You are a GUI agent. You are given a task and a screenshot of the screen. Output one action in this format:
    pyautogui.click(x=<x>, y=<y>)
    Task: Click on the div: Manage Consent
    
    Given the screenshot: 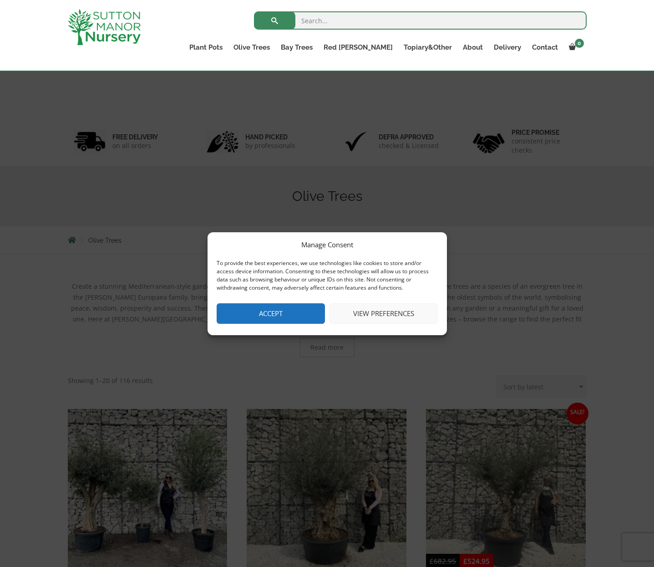 What is the action you would take?
    pyautogui.click(x=327, y=244)
    